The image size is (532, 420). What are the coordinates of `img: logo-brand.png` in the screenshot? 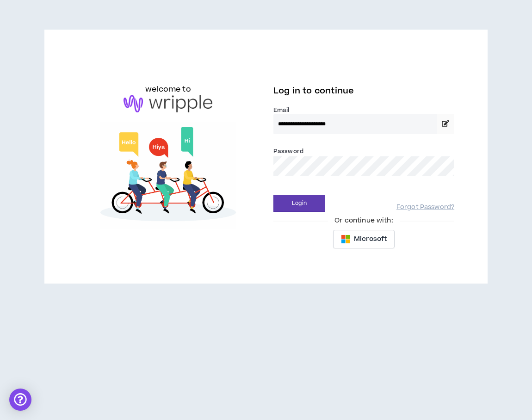 It's located at (168, 103).